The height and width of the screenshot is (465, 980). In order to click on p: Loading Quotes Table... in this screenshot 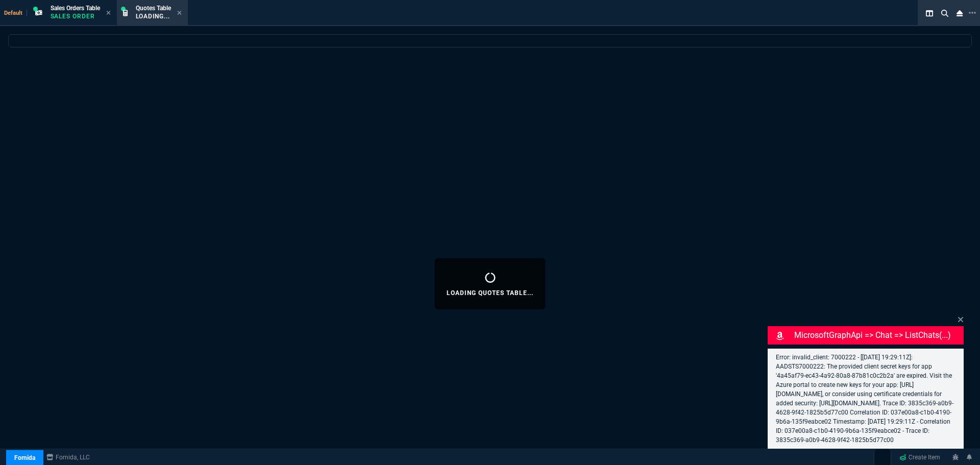, I will do `click(489, 293)`.